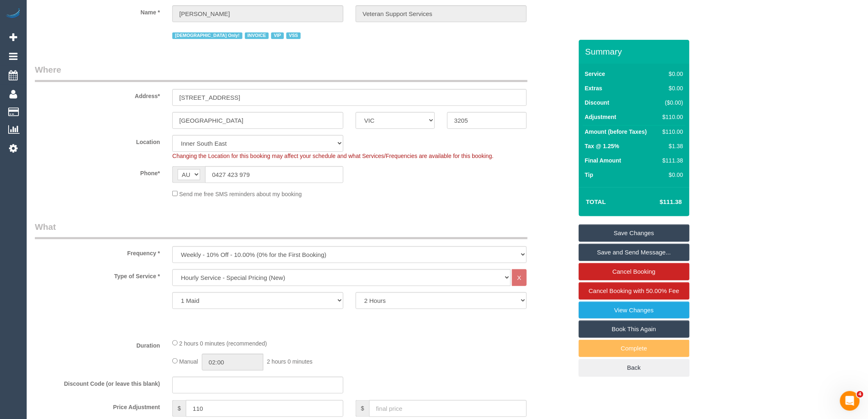 Image resolution: width=868 pixels, height=419 pixels. Describe the element at coordinates (635, 233) in the screenshot. I see `a: Save Changes` at that location.